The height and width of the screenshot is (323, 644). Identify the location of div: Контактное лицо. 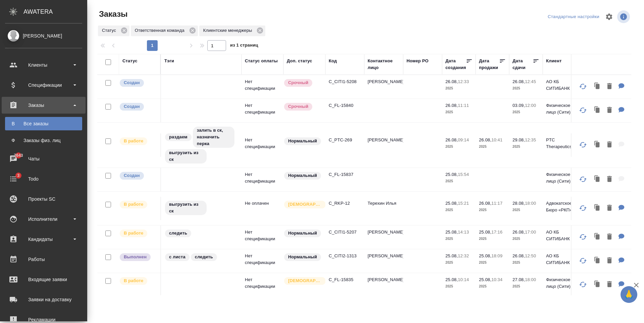
(384, 64).